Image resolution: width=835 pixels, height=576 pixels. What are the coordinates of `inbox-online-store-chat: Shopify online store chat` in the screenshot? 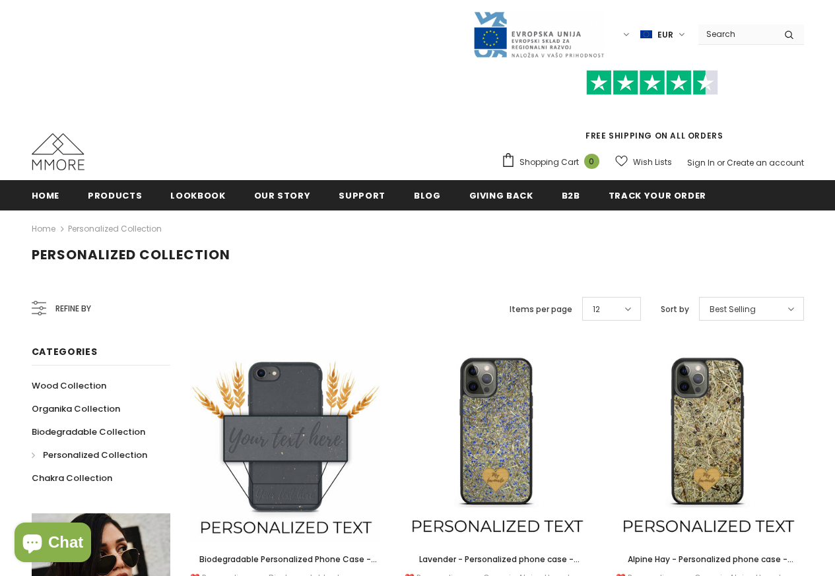 It's located at (53, 544).